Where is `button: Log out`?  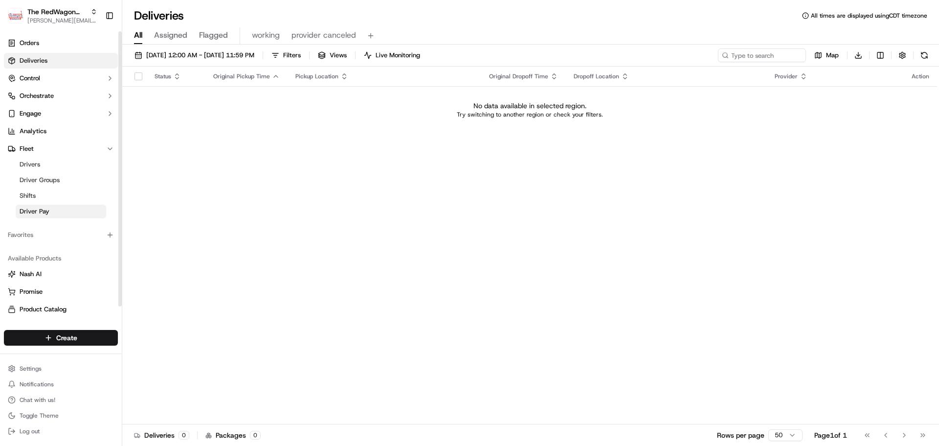
button: Log out is located at coordinates (61, 431).